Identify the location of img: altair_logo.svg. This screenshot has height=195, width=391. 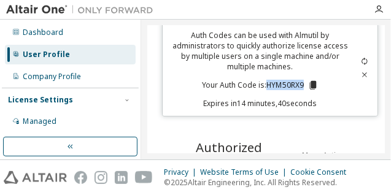
(35, 177).